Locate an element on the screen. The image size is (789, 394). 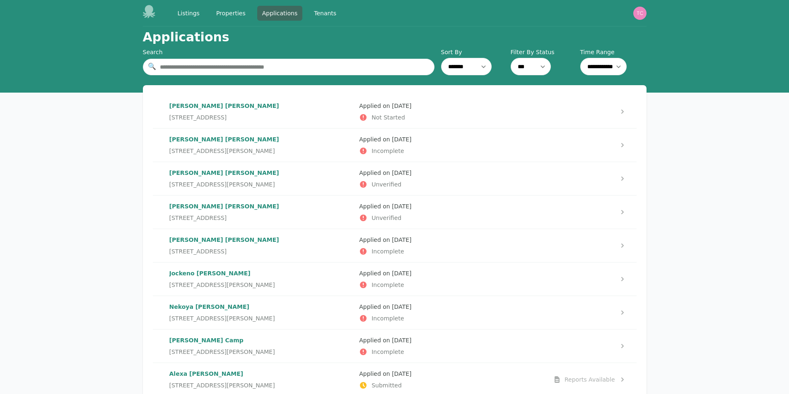
label: Sort By is located at coordinates (474, 52).